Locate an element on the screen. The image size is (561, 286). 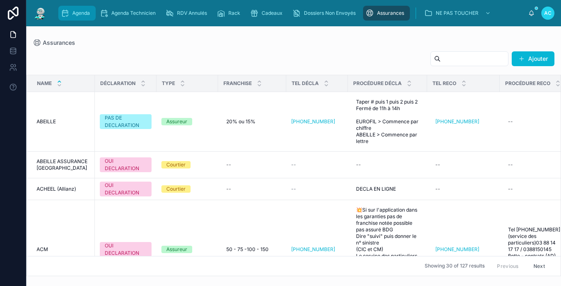
a: 50 - 75 -100 - 150 is located at coordinates (252, 249).